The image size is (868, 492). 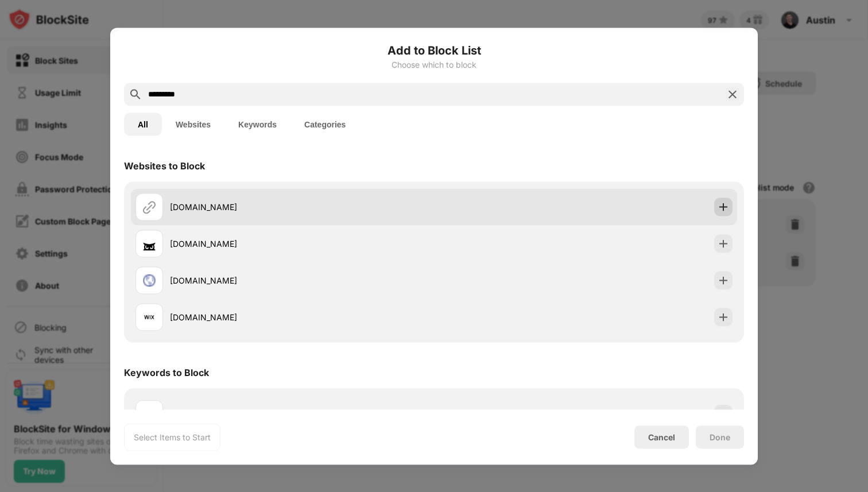 What do you see at coordinates (149, 413) in the screenshot?
I see `div: o` at bounding box center [149, 413].